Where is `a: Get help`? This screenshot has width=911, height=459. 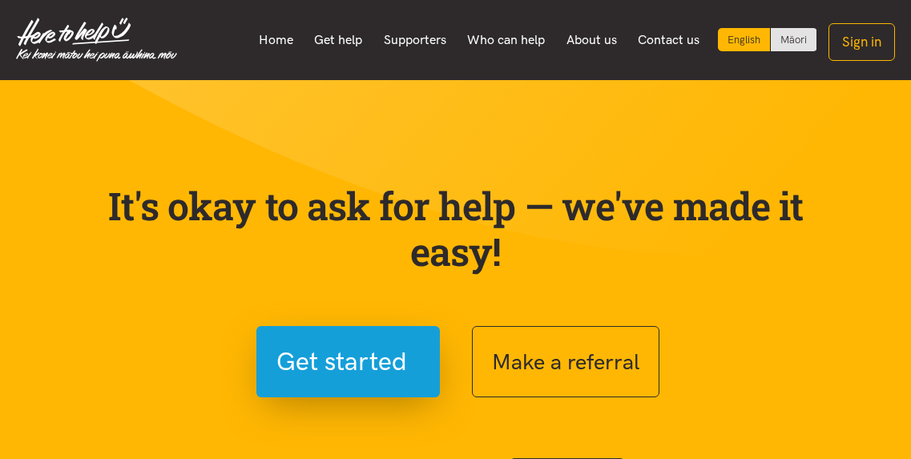 a: Get help is located at coordinates (338, 40).